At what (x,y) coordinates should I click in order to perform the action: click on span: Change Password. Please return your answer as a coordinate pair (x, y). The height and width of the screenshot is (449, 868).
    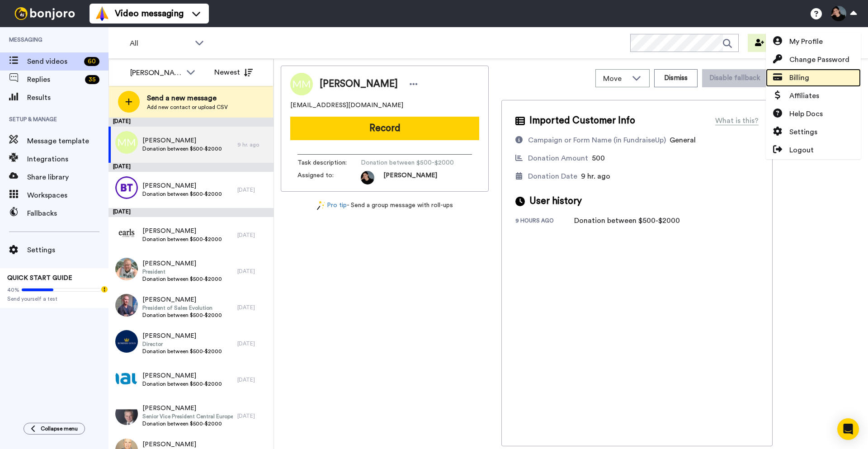
    Looking at the image, I should click on (819, 60).